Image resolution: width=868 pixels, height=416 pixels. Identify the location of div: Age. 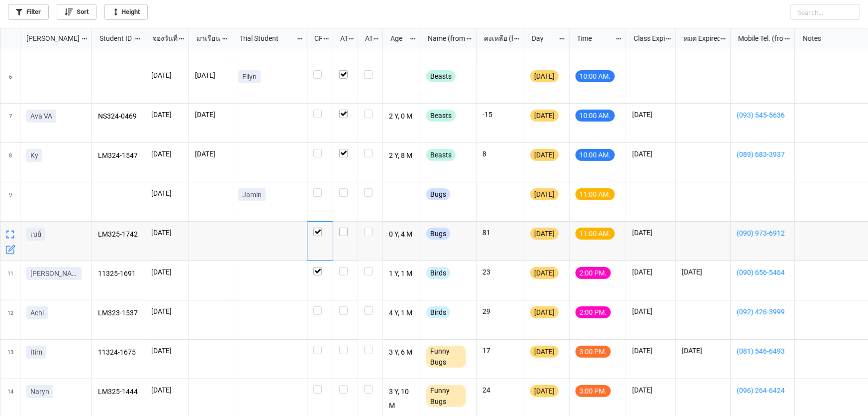
(397, 38).